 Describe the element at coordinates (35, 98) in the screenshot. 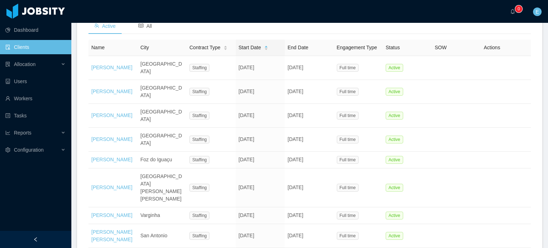

I see `a: icon: userWorkers` at that location.